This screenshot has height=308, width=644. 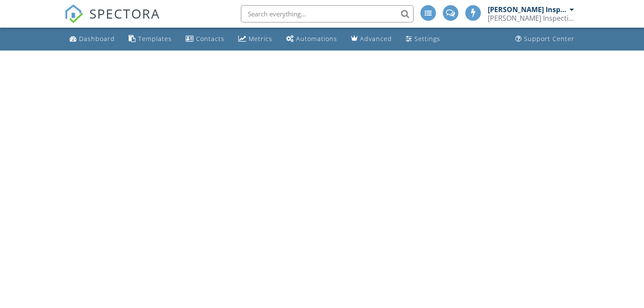 I want to click on div: Templates, so click(x=155, y=38).